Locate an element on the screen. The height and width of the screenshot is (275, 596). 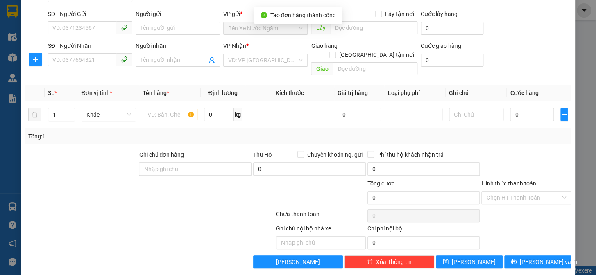
span: VP Nhận is located at coordinates (235, 46).